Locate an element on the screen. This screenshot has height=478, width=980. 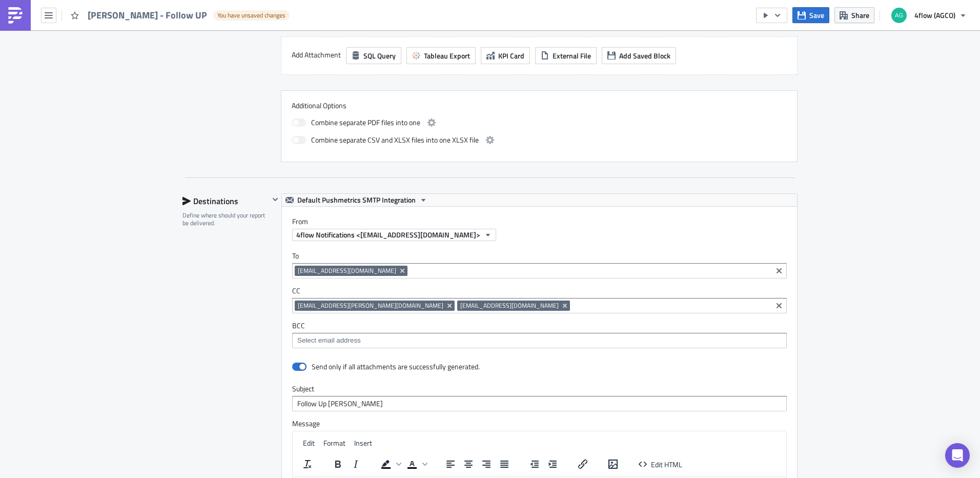
span: Save is located at coordinates (817, 15).